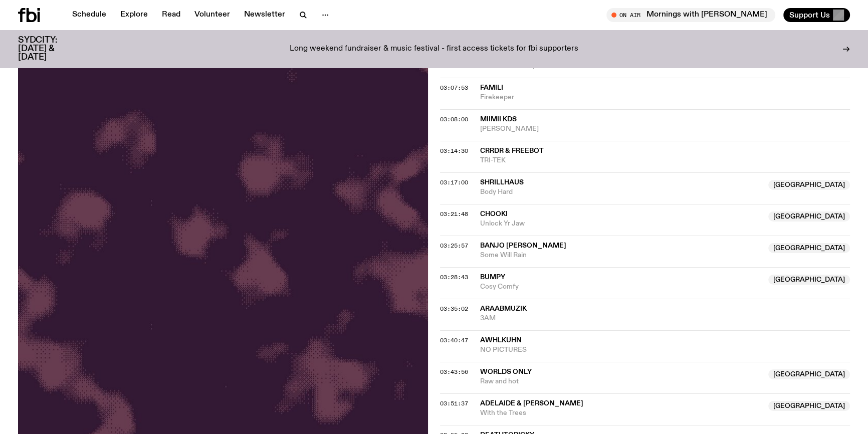  What do you see at coordinates (171, 15) in the screenshot?
I see `a: Read` at bounding box center [171, 15].